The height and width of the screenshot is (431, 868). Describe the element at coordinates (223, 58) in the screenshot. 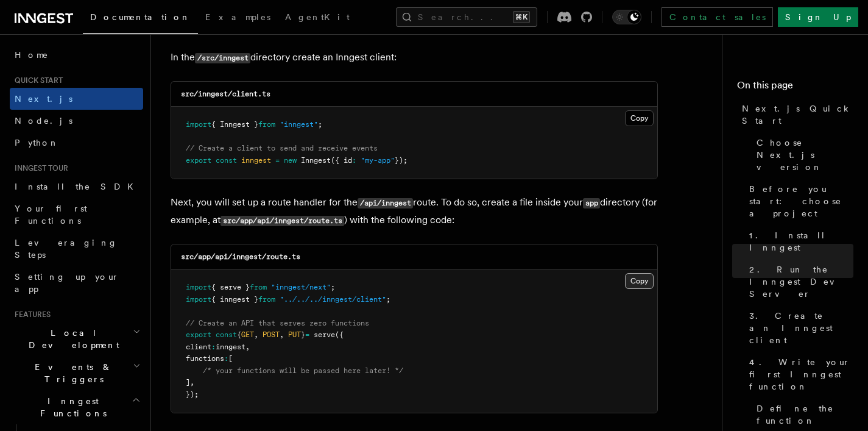

I see `code: /src/inngest` at that location.